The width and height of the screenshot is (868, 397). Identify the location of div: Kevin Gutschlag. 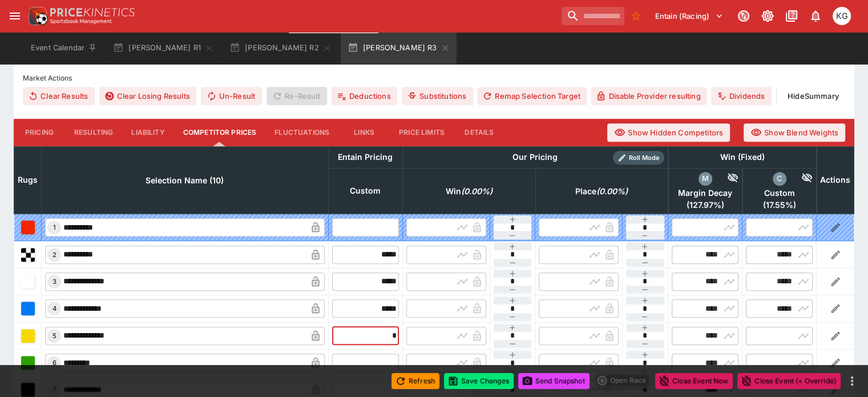
(841, 16).